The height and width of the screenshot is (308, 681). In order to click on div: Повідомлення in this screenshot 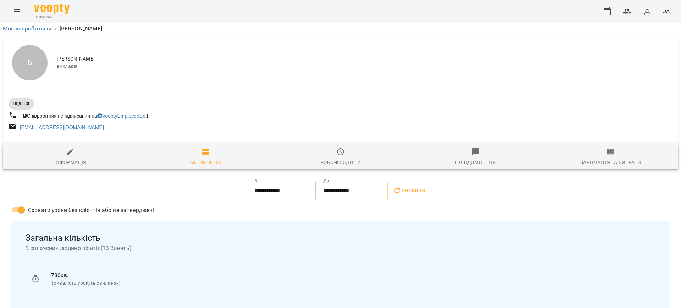, I will do `click(475, 162)`.